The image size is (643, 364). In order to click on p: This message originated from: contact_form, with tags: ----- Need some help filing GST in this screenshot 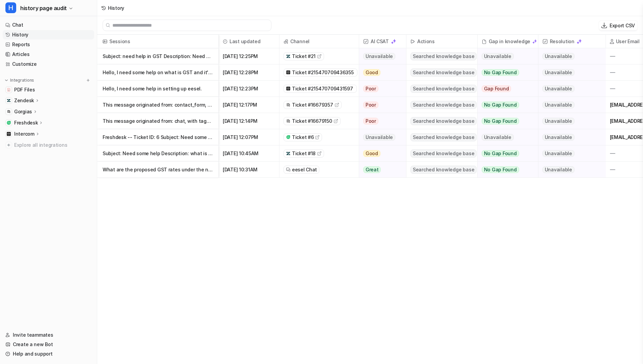, I will do `click(157, 105)`.